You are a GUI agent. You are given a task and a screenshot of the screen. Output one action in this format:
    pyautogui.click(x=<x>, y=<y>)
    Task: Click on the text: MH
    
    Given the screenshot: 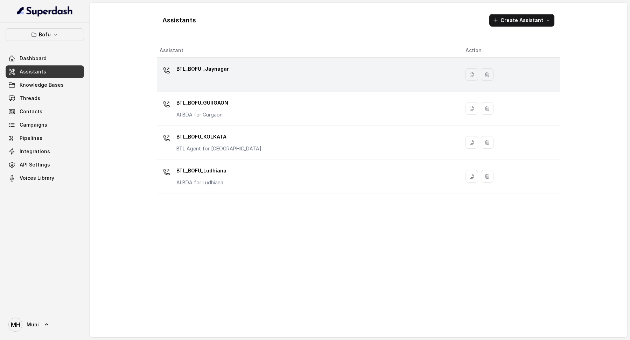 What is the action you would take?
    pyautogui.click(x=15, y=325)
    